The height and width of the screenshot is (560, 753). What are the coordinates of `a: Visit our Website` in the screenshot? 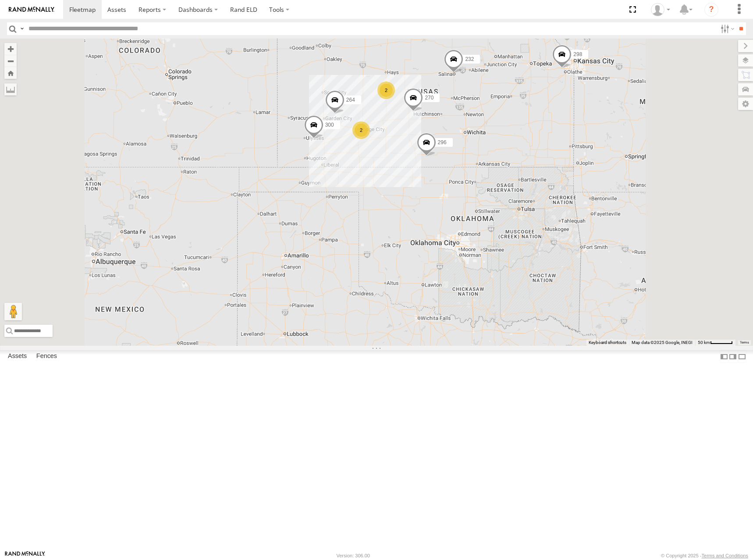 It's located at (25, 555).